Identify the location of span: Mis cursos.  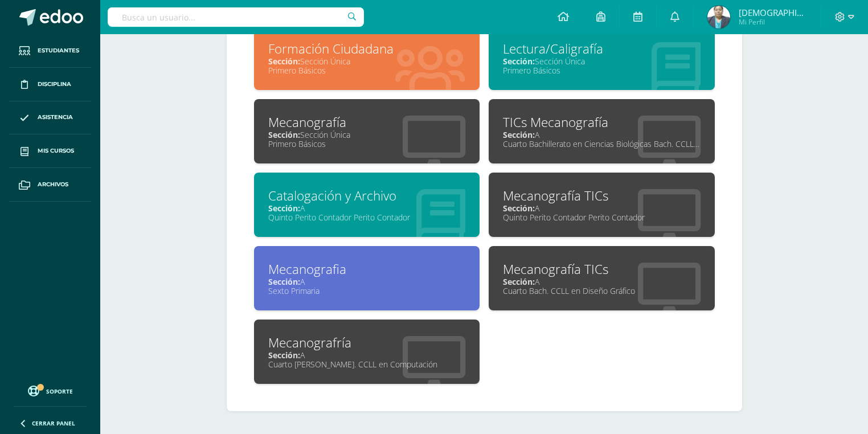
(56, 151).